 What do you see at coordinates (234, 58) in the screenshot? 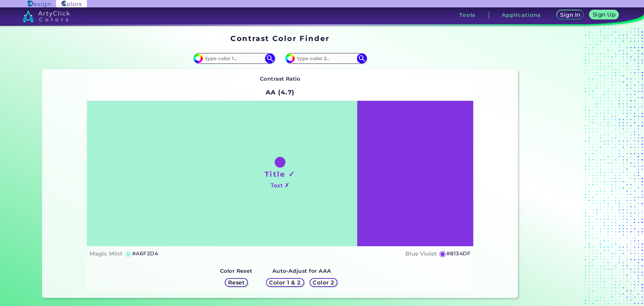
I see `input: type color 1..` at bounding box center [234, 58].